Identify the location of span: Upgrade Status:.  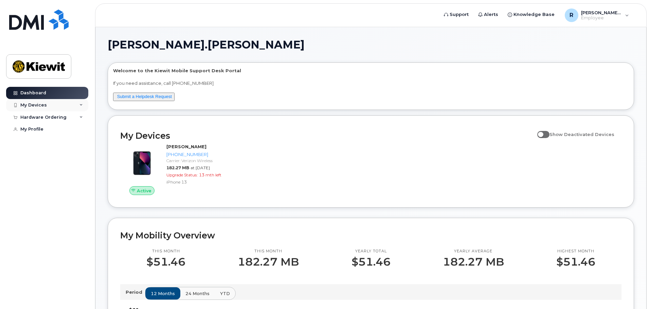
(182, 175).